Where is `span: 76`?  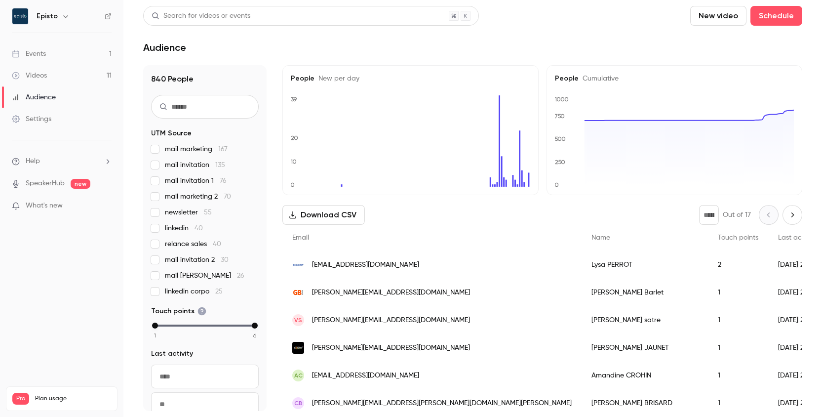
span: 76 is located at coordinates (223, 181).